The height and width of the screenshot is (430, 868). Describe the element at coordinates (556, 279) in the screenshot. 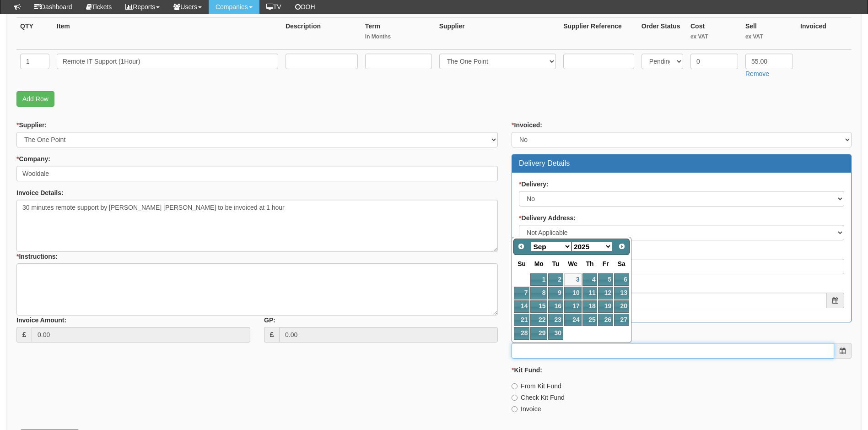

I see `a: 2` at that location.